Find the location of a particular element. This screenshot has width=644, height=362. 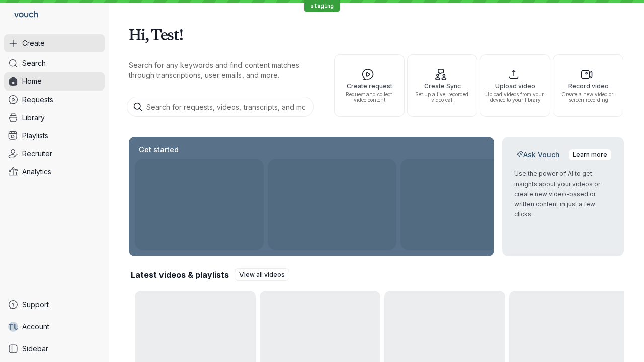

span: Create a new video or screen recording is located at coordinates (588, 97).